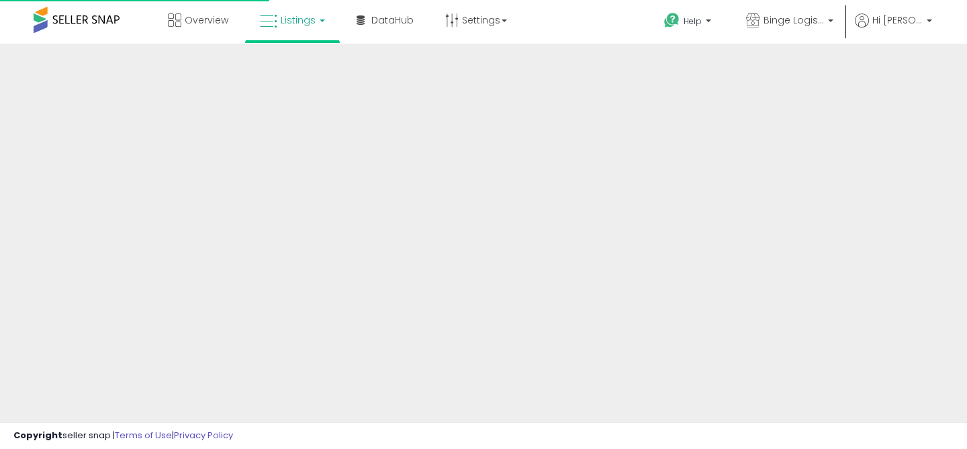  Describe the element at coordinates (204, 435) in the screenshot. I see `a: Privacy Policy` at that location.